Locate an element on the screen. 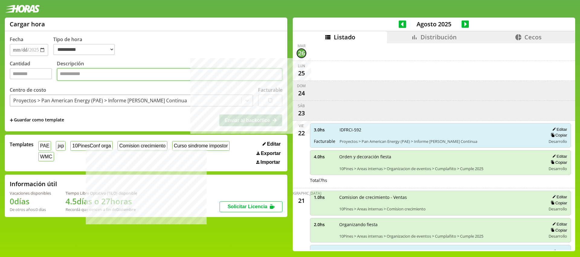 The height and width of the screenshot is (257, 580). h1: 4.5 días o 27 horas is located at coordinates (101, 201).